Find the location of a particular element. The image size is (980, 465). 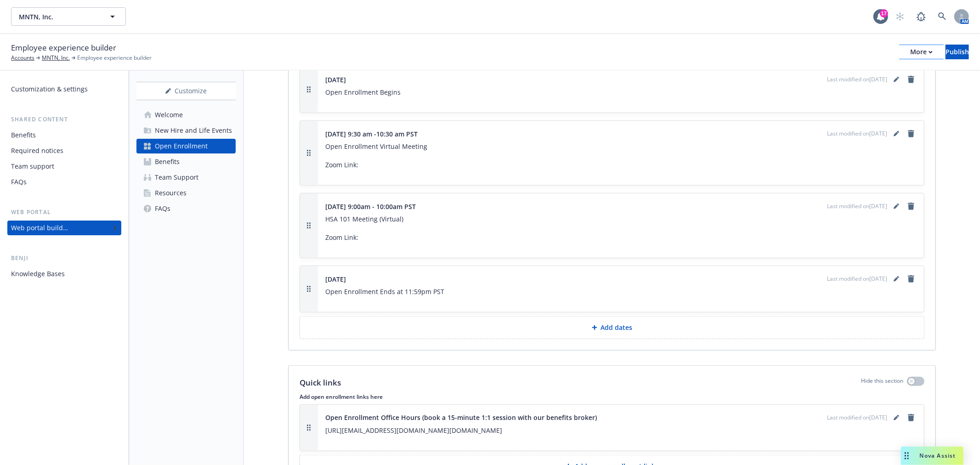

div: Shared content is located at coordinates (64, 119).